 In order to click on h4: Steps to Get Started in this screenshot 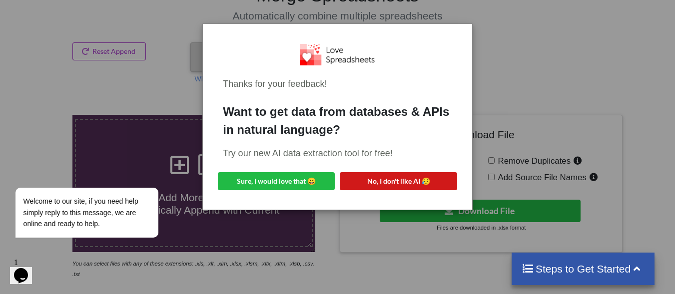, I will do `click(583, 269)`.